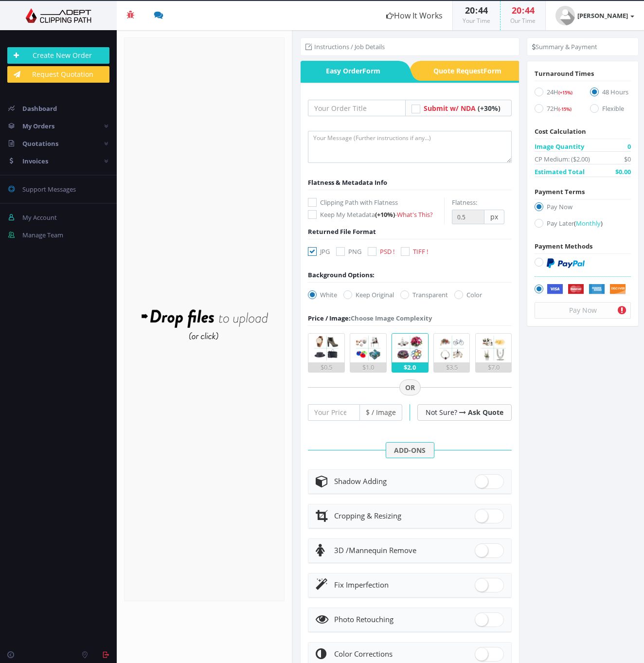  I want to click on img: 1.png, so click(327, 348).